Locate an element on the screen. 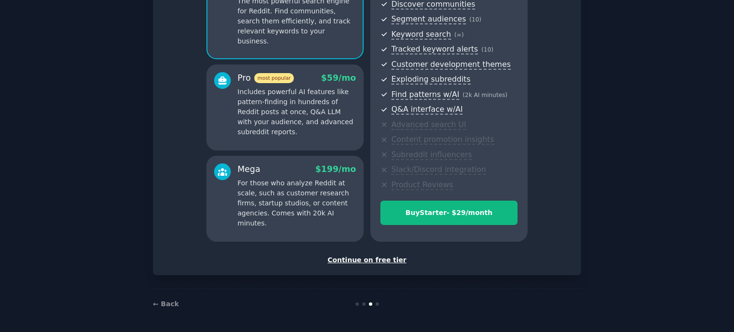 The width and height of the screenshot is (734, 332). p: Includes powerful AI features like pattern-finding in hundreds of Reddit posts at once, Q&A LLM w... is located at coordinates (297, 112).